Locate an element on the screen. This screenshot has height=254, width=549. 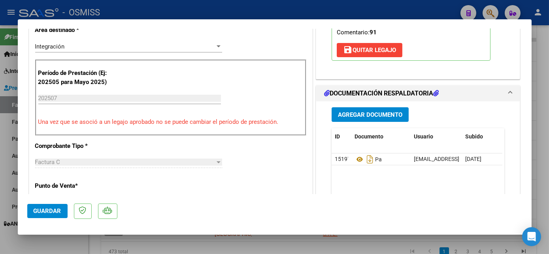
div: Open Intercom Messenger is located at coordinates (531, 237).